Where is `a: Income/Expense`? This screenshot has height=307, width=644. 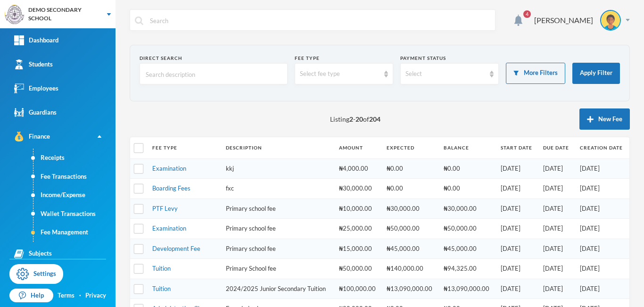
a: Income/Expense is located at coordinates (74, 195).